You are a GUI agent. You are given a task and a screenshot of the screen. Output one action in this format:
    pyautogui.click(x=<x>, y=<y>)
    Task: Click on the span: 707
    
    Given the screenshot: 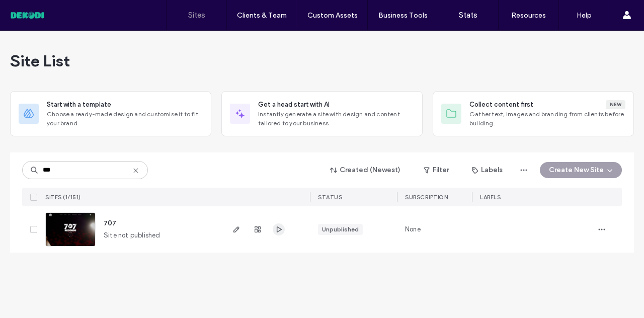 What is the action you would take?
    pyautogui.click(x=110, y=223)
    